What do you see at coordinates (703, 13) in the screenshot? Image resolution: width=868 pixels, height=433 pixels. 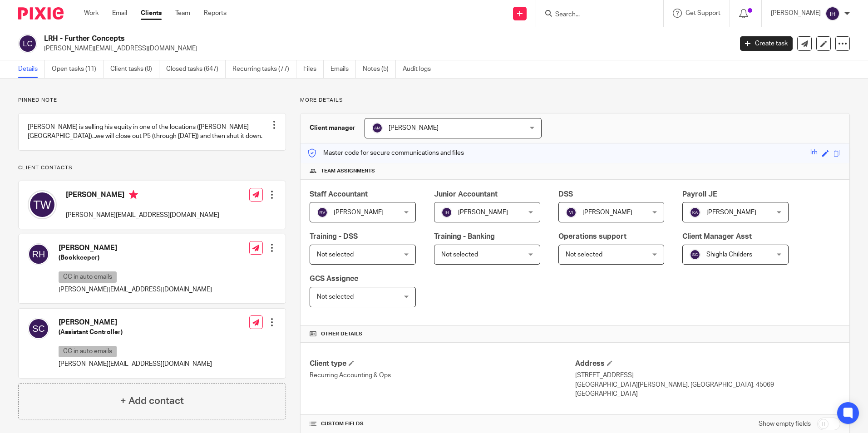 I see `span: Get Support` at bounding box center [703, 13].